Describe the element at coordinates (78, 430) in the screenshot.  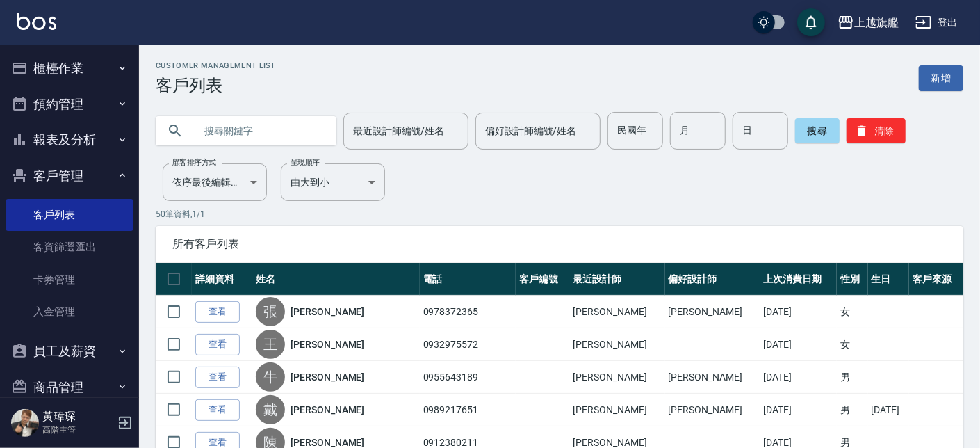
I see `p: 高階主管` at that location.